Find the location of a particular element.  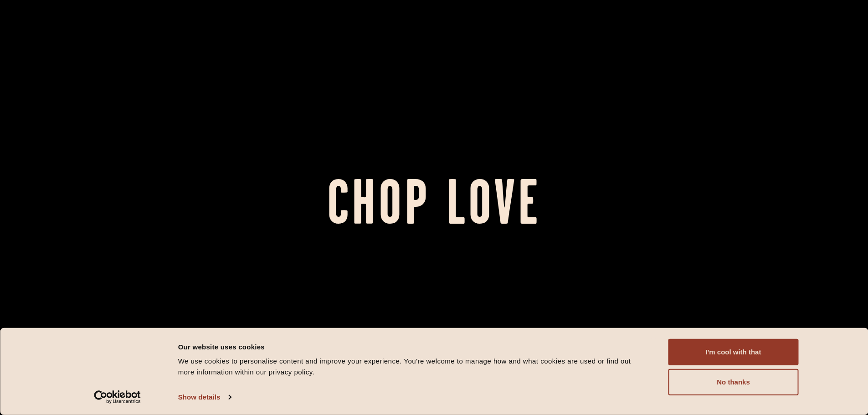

a: Show details is located at coordinates (204, 397).